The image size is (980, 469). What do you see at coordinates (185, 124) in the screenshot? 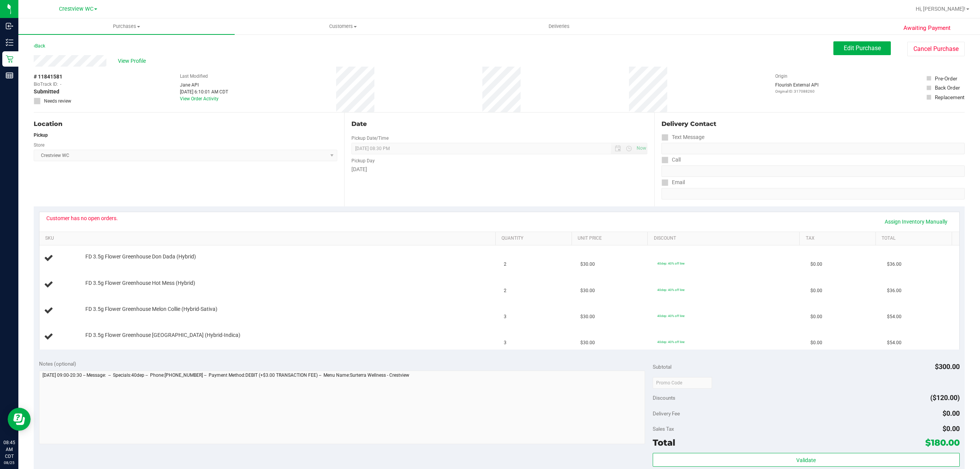
I see `div: Location` at bounding box center [185, 124].